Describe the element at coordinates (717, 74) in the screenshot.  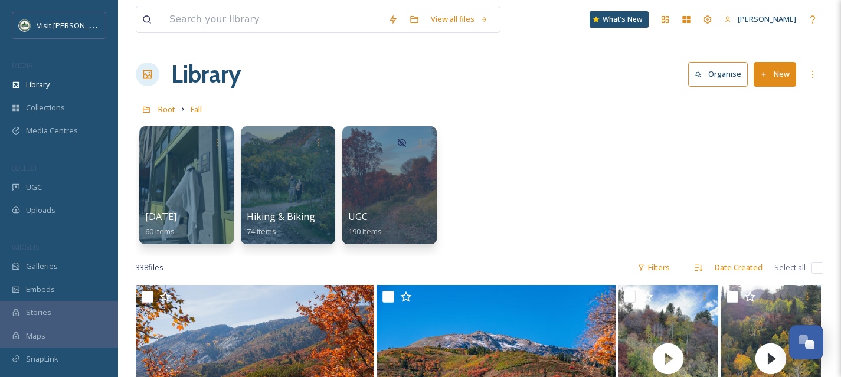
I see `a: Organise` at that location.